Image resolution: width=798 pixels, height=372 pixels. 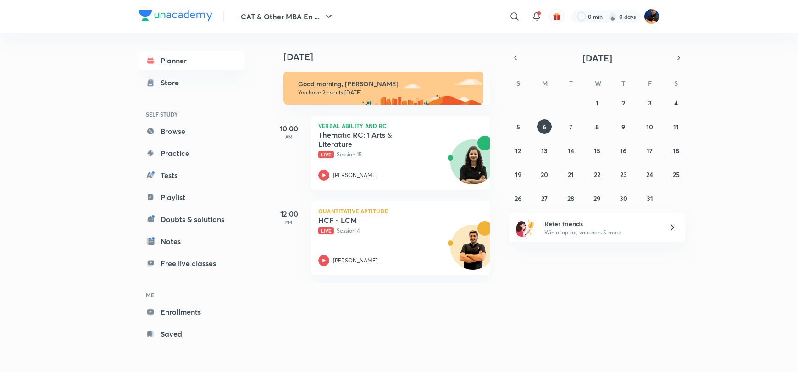 What do you see at coordinates (518, 150) in the screenshot?
I see `abbr: October 12, 2025` at bounding box center [518, 150].